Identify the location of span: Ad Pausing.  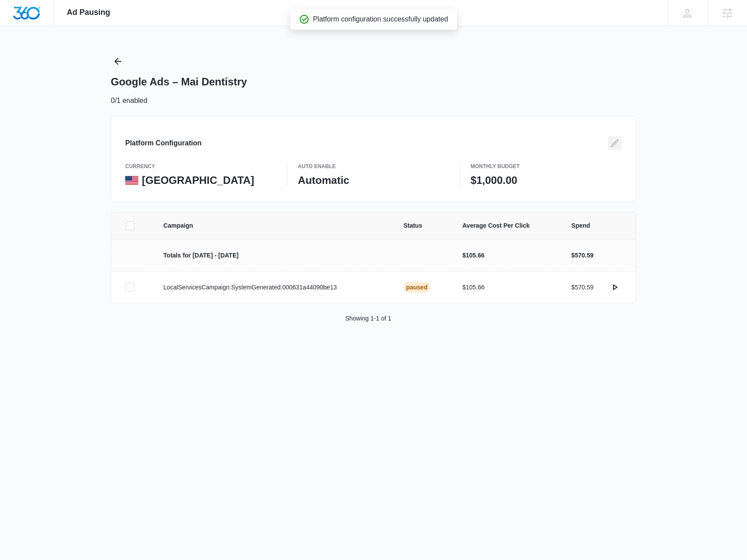
(88, 12).